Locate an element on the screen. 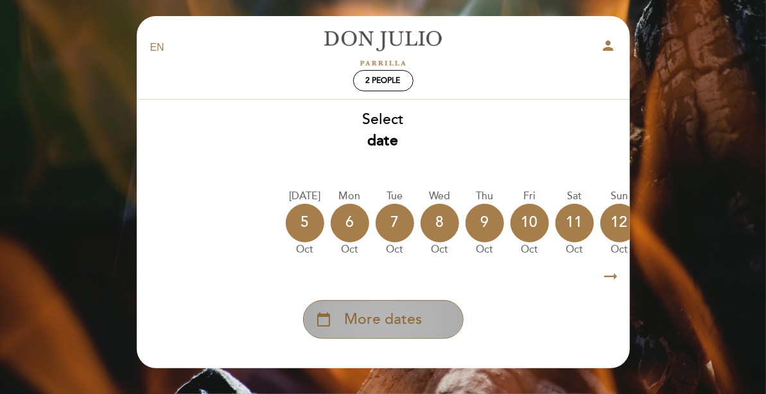 The width and height of the screenshot is (766, 394). i: person is located at coordinates (609, 46).